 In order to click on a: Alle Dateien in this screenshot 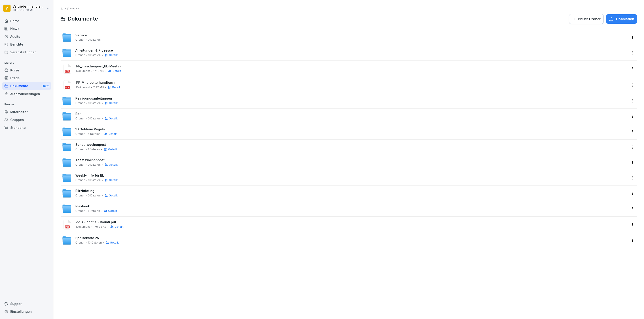, I will do `click(70, 8)`.